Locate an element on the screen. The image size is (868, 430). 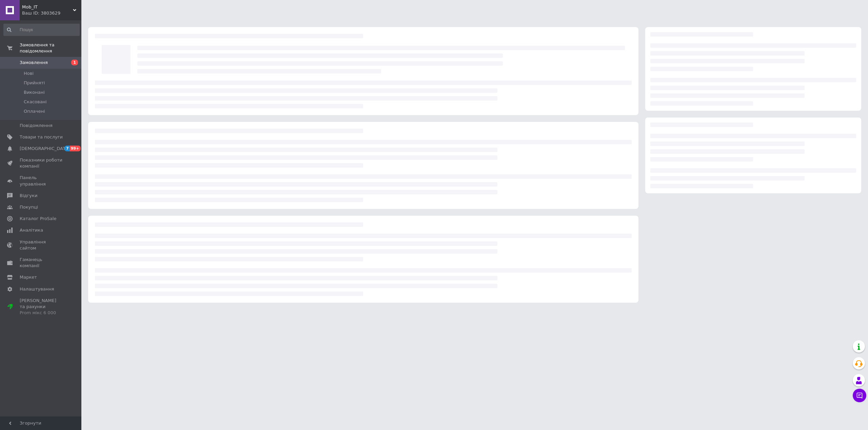
span: Каталог ProSale is located at coordinates (38, 219).